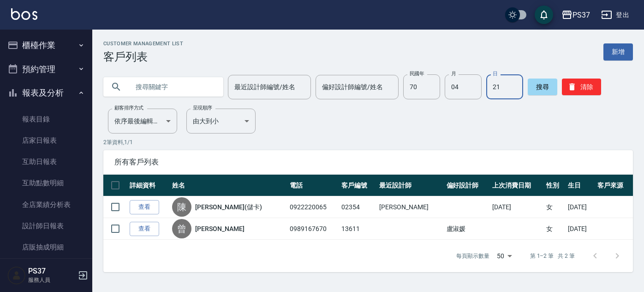 The height and width of the screenshot is (292, 644). Describe the element at coordinates (467, 228) in the screenshot. I see `td: 盧淑媛` at that location.